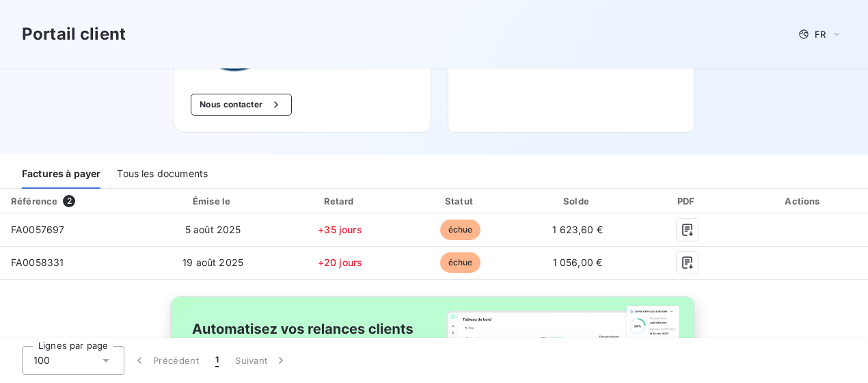 Image resolution: width=868 pixels, height=383 pixels. I want to click on button: 1, so click(217, 360).